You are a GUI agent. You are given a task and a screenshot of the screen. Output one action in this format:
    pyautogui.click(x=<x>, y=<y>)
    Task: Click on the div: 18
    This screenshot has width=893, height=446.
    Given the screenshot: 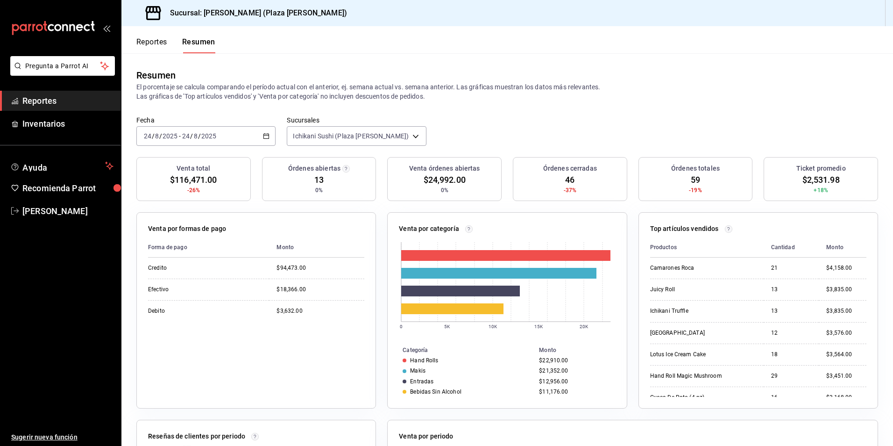 What is the action you would take?
    pyautogui.click(x=791, y=354)
    